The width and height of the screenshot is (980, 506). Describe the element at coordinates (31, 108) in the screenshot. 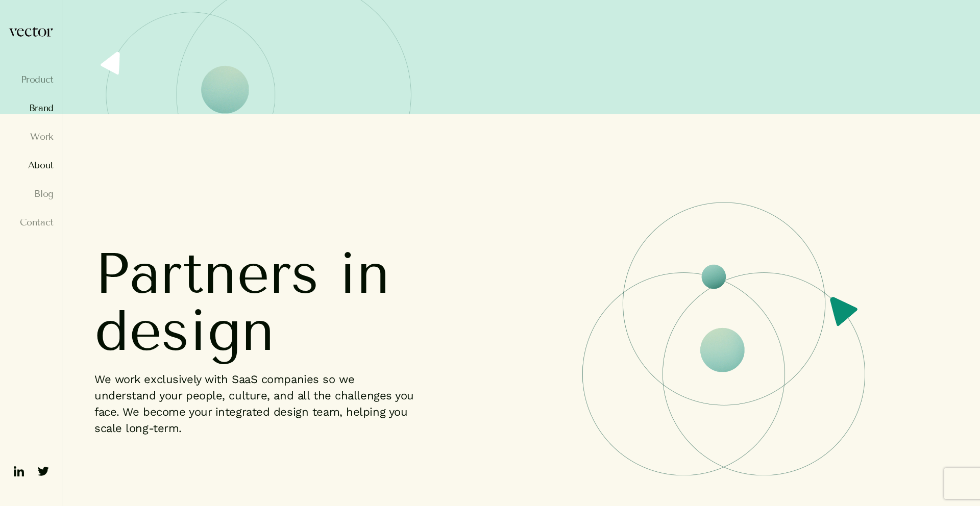

I see `a: Brand` at that location.